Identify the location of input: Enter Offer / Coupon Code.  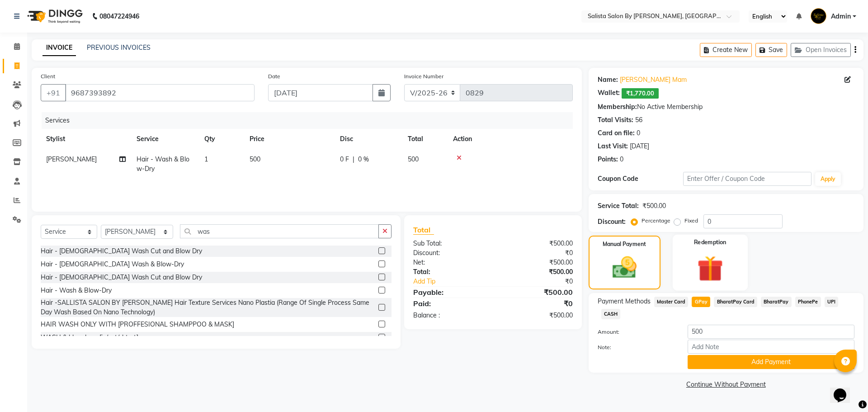
(747, 178).